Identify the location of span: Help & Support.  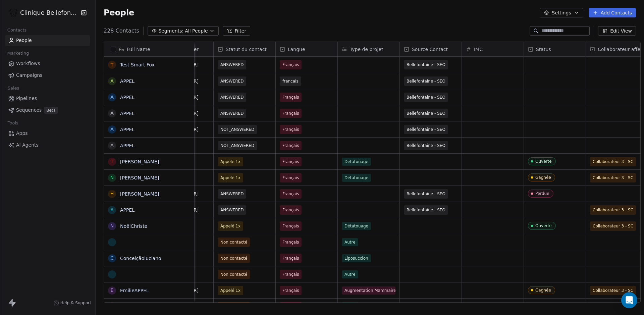
(76, 303).